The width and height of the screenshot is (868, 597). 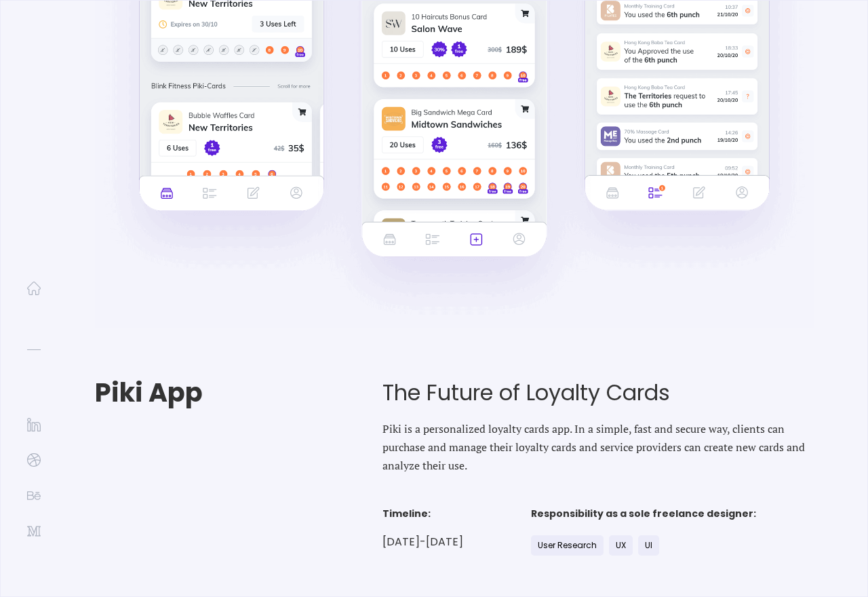 What do you see at coordinates (422, 513) in the screenshot?
I see `h4: Timeline:` at bounding box center [422, 513].